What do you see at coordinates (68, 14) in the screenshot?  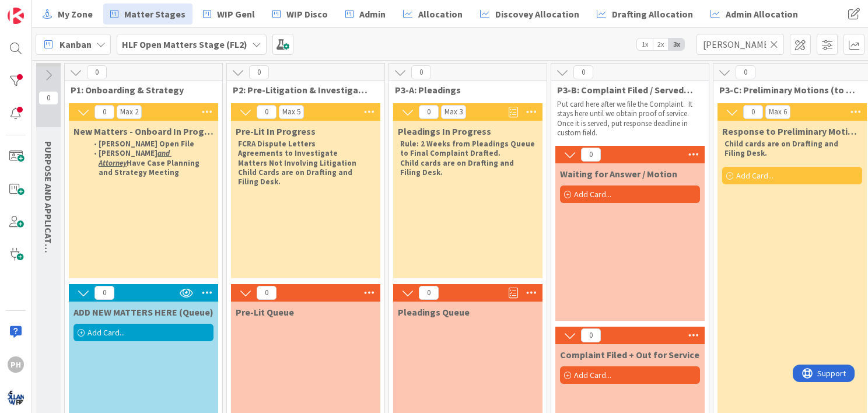 I see `a: My Zone` at bounding box center [68, 14].